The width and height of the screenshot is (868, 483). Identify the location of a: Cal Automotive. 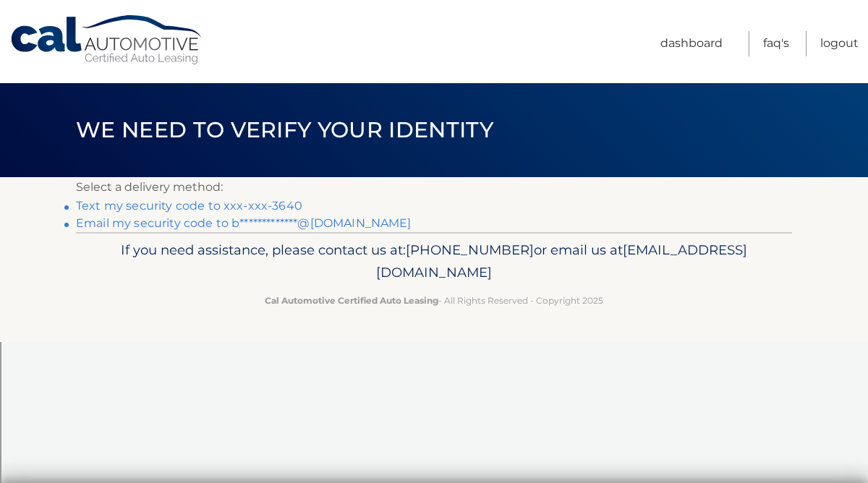
(107, 40).